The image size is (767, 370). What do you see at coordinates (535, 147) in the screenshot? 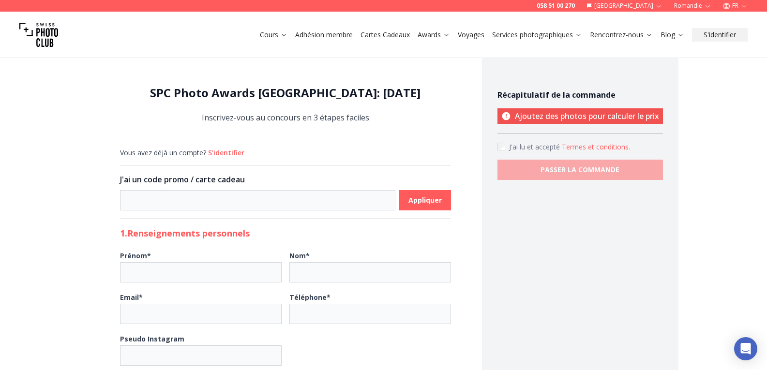
I see `span: J'ai lu et accepté` at bounding box center [535, 147].